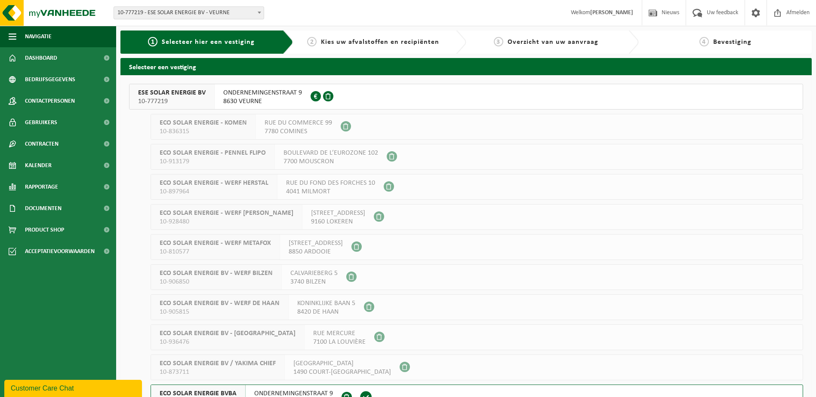 This screenshot has height=397, width=816. Describe the element at coordinates (218, 364) in the screenshot. I see `span: ECO SOLAR ENERGIE BV / YAKIMA CHIEF` at that location.